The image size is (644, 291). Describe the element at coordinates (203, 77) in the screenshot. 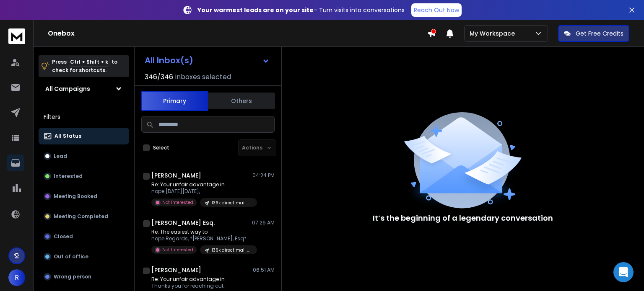

I see `h3: Inboxes selected` at that location.